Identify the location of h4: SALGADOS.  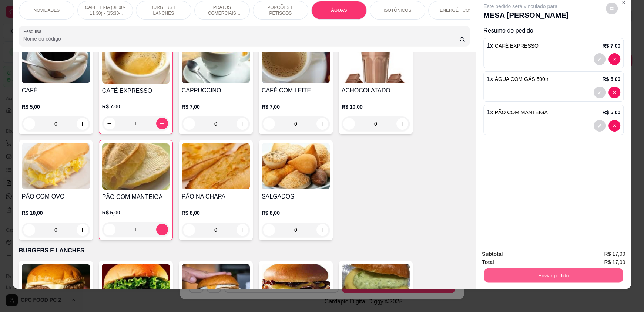
(296, 197).